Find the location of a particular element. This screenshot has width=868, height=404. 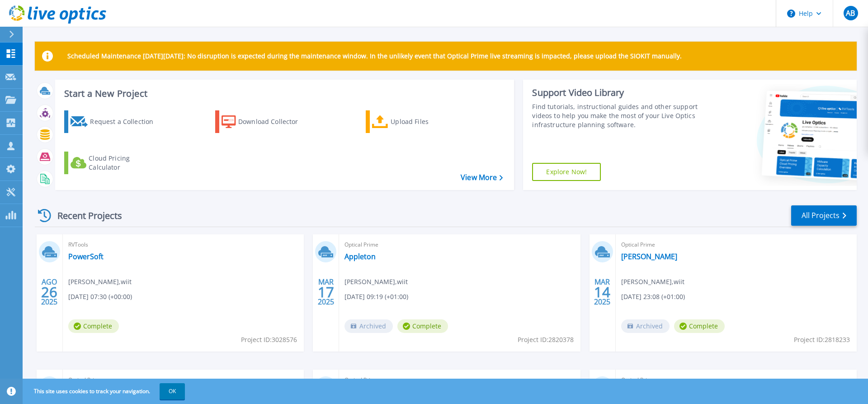

span: This site uses cookies to track your navigation. is located at coordinates (105, 391).